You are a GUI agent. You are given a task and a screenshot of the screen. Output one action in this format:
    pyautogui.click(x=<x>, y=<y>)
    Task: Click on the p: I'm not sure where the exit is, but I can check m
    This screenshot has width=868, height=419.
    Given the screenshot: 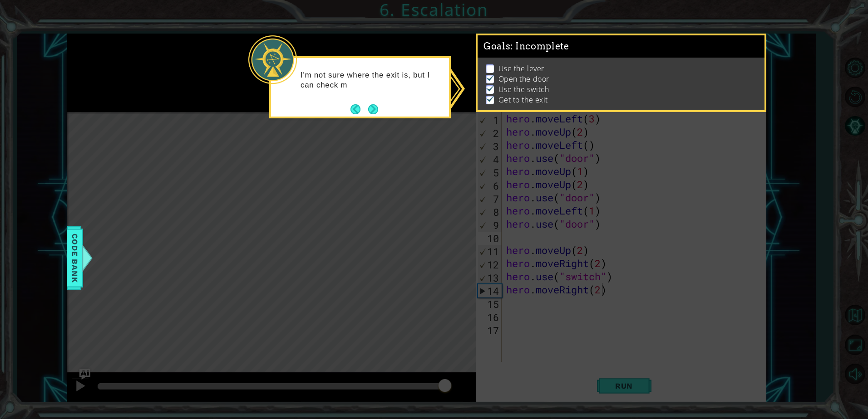 What is the action you would take?
    pyautogui.click(x=371, y=81)
    